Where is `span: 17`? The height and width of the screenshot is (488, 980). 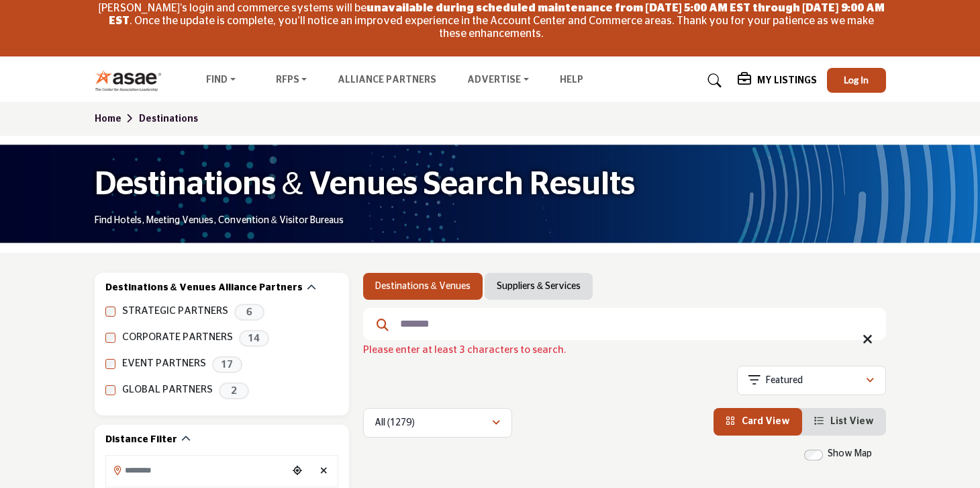 span: 17 is located at coordinates (227, 364).